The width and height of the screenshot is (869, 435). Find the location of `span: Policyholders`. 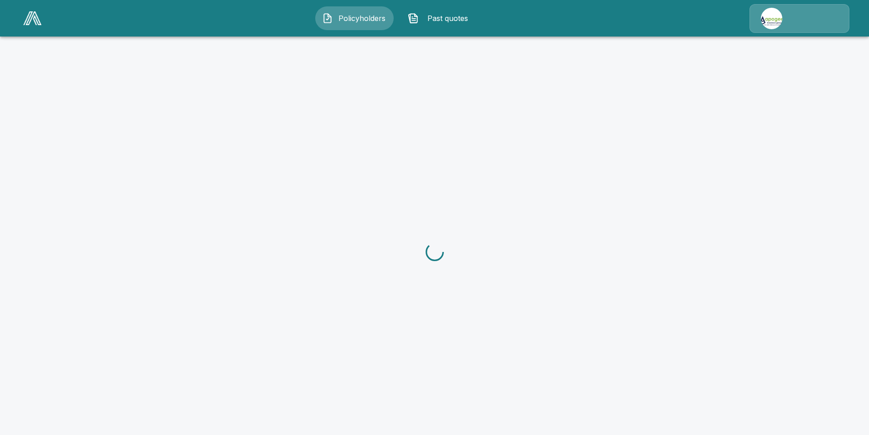

span: Policyholders is located at coordinates (362, 18).